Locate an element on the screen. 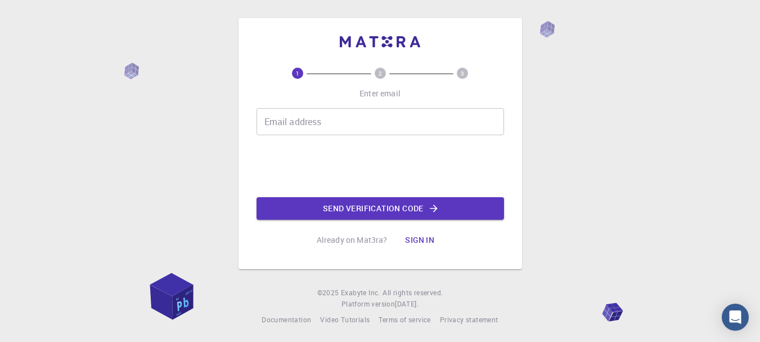  text: 2 is located at coordinates (380, 73).